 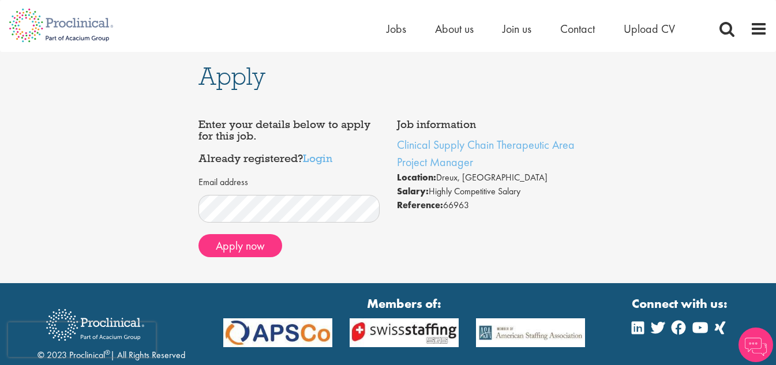 What do you see at coordinates (232, 76) in the screenshot?
I see `span: Apply` at bounding box center [232, 76].